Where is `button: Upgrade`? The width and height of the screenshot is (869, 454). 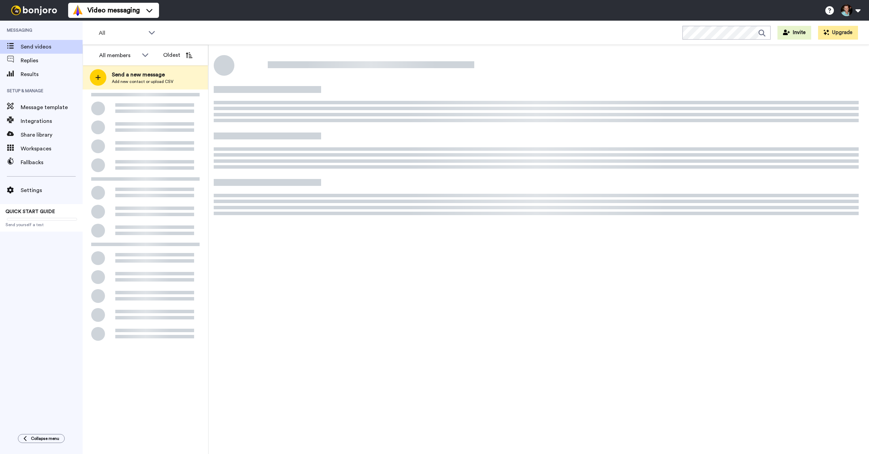
button: Upgrade is located at coordinates (838, 33).